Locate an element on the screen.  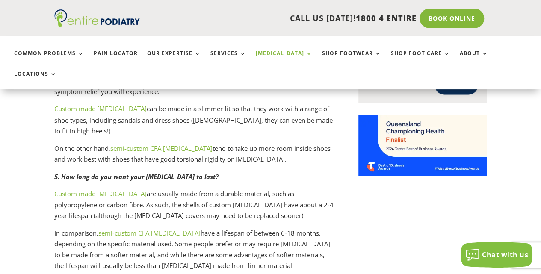
a: Telstra Business Awards QLD State Finalist - Championing Health Category is located at coordinates (423, 173).